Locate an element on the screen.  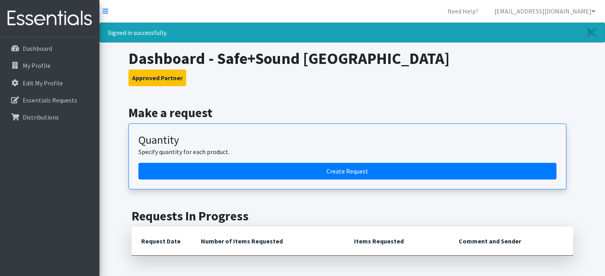
th: Items Requested is located at coordinates (397, 241).